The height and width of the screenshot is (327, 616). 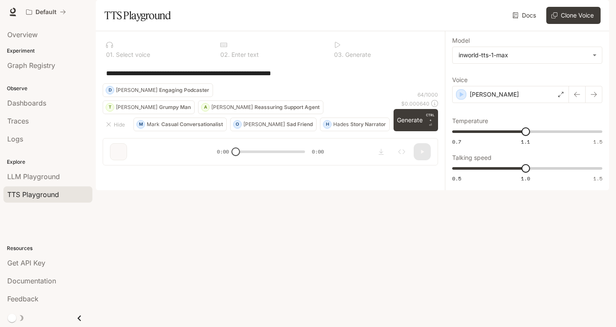 I want to click on span: 1.1, so click(x=525, y=142).